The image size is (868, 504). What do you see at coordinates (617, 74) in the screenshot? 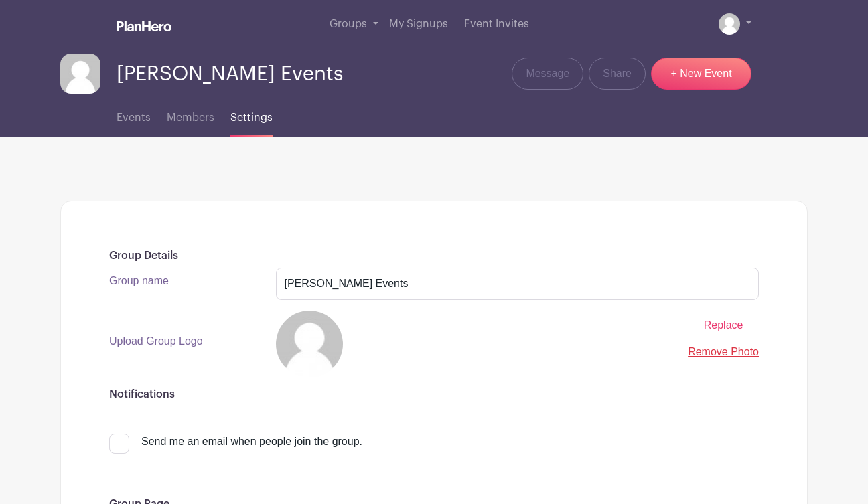
I see `a: Share` at bounding box center [617, 74].